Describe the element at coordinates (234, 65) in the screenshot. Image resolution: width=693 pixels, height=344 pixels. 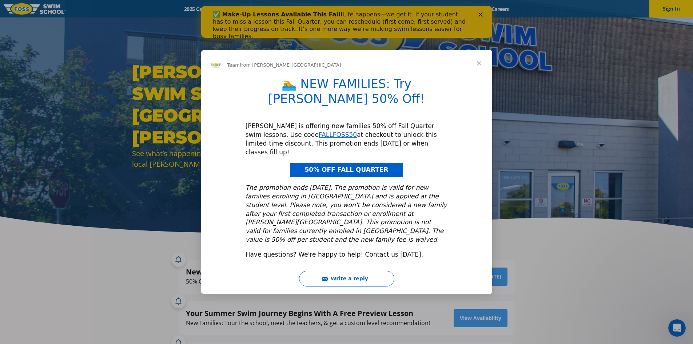
I see `span: Team` at that location.